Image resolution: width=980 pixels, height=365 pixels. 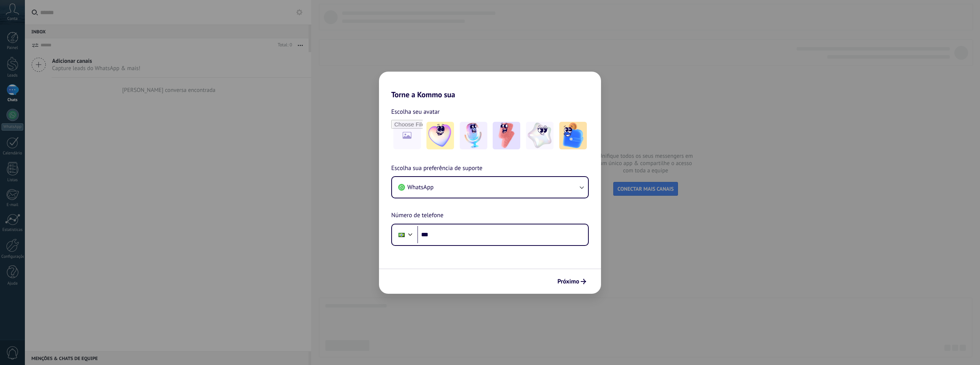 What do you see at coordinates (540, 136) in the screenshot?
I see `img: -4.jpeg` at bounding box center [540, 136].